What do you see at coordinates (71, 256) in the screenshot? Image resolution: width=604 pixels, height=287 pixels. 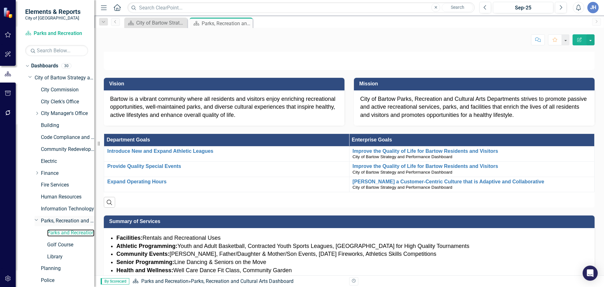 I see `a: Library` at bounding box center [71, 256].